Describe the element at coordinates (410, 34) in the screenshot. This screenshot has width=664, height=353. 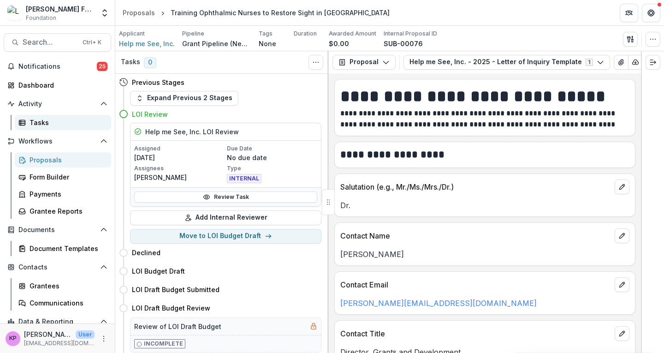
I see `p: Internal Proposal ID` at that location.